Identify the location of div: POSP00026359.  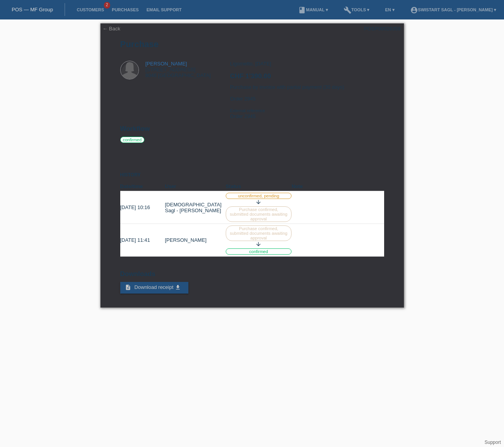
(383, 28).